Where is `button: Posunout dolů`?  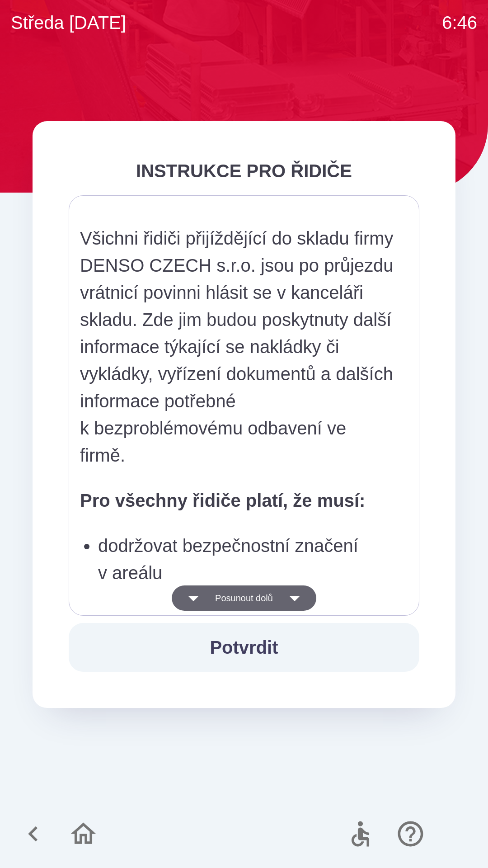 button: Posunout dolů is located at coordinates (244, 598).